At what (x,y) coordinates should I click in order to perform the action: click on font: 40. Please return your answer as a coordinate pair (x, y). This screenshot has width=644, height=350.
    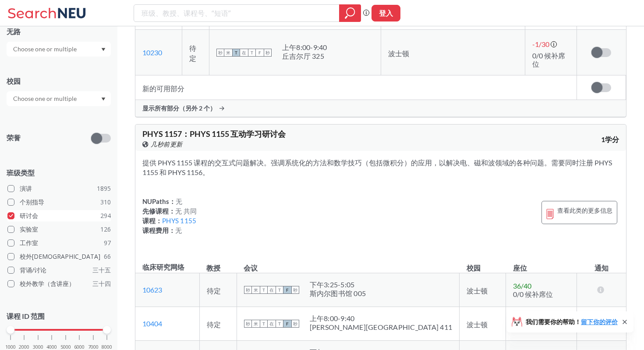
    Looking at the image, I should click on (528, 285).